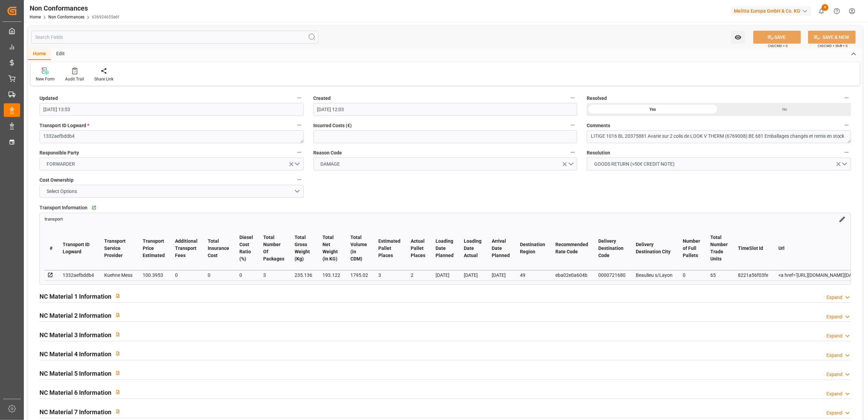  Describe the element at coordinates (331, 248) in the screenshot. I see `th: Total Net Weight (in KG)` at that location.